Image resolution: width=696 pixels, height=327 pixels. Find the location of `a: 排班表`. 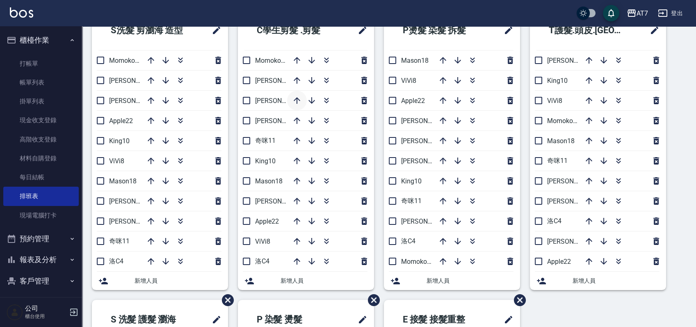

a: 排班表 is located at coordinates (41, 196).